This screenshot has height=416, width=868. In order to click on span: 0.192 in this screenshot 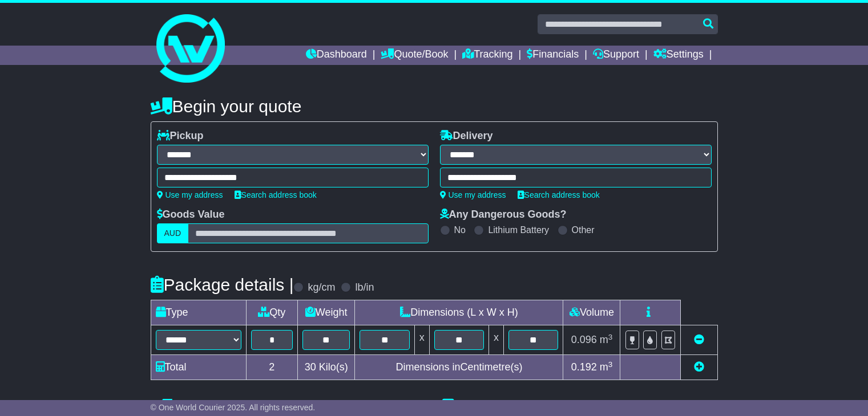, I will do `click(583, 367)`.